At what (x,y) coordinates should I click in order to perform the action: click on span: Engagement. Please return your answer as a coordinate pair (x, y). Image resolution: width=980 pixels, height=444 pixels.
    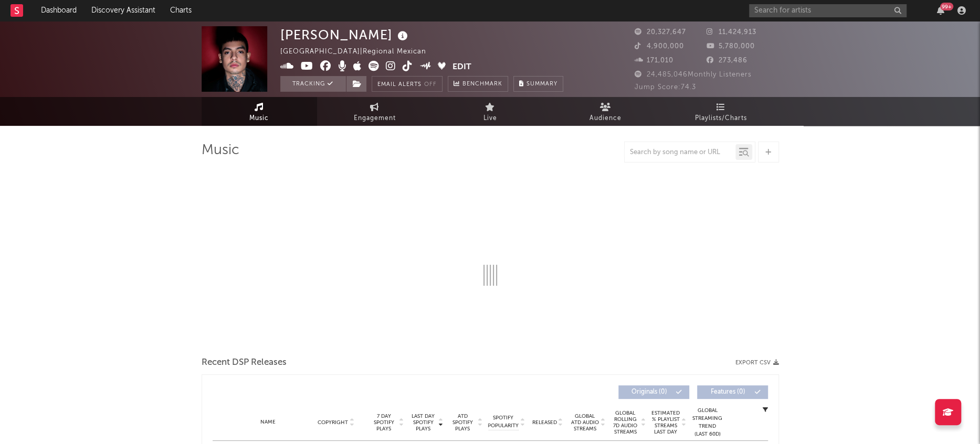
    Looking at the image, I should click on (375, 119).